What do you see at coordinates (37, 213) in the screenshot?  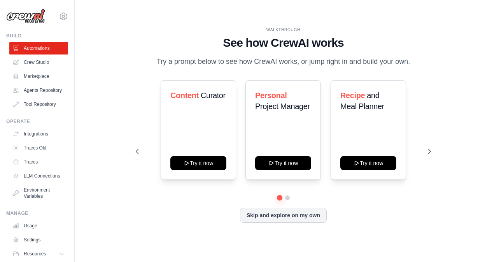 I see `div: Manage` at bounding box center [37, 213].